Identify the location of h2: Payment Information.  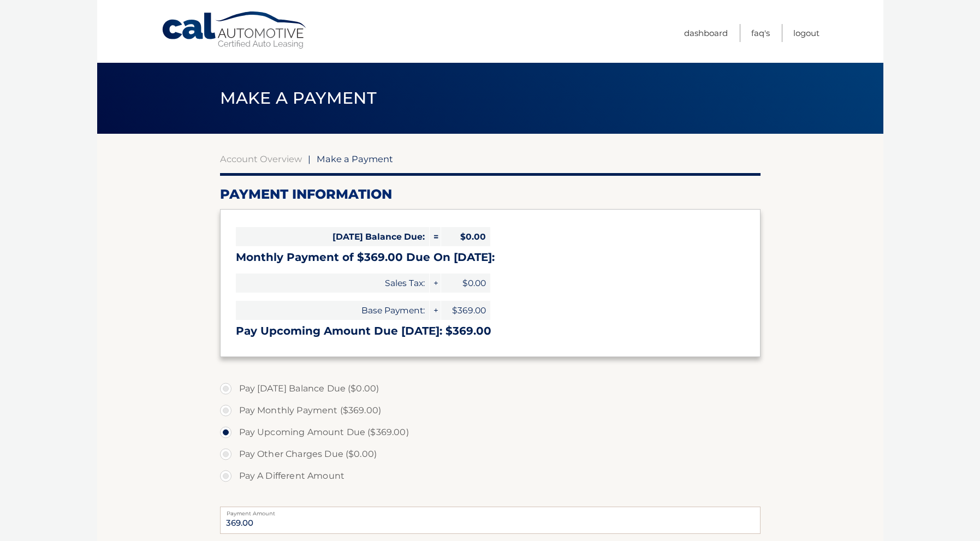
(490, 194).